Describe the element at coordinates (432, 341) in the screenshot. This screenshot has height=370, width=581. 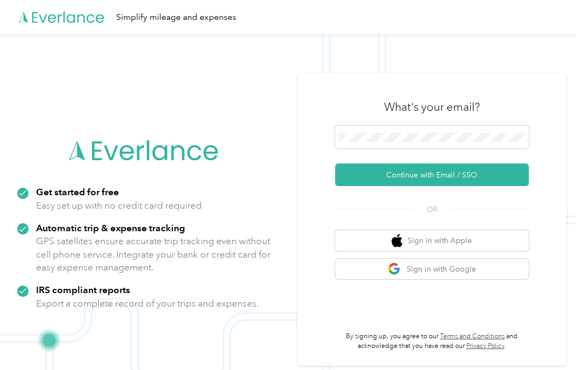
I see `p: By signing up, you agree to our and acknowledge that you have read our .` at that location.